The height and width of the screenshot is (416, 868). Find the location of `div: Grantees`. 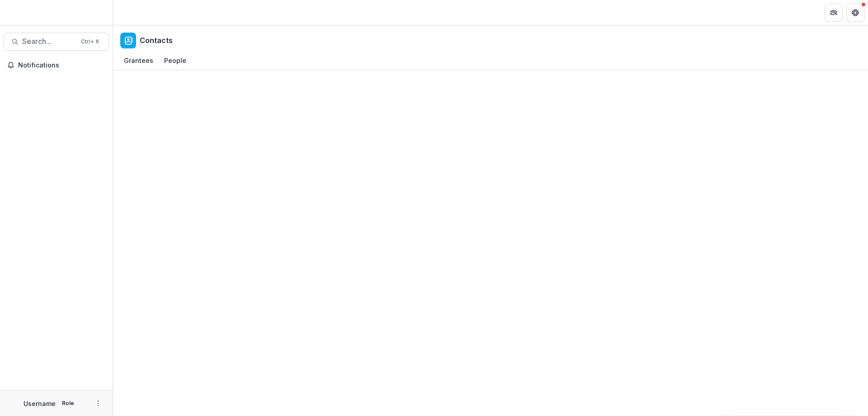

div: Grantees is located at coordinates (138, 60).